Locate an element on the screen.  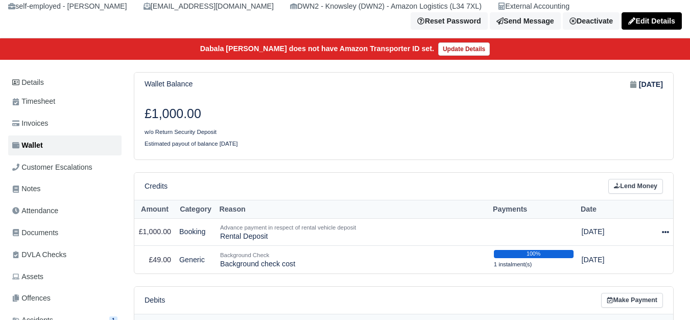
th: Payments is located at coordinates (533, 209).